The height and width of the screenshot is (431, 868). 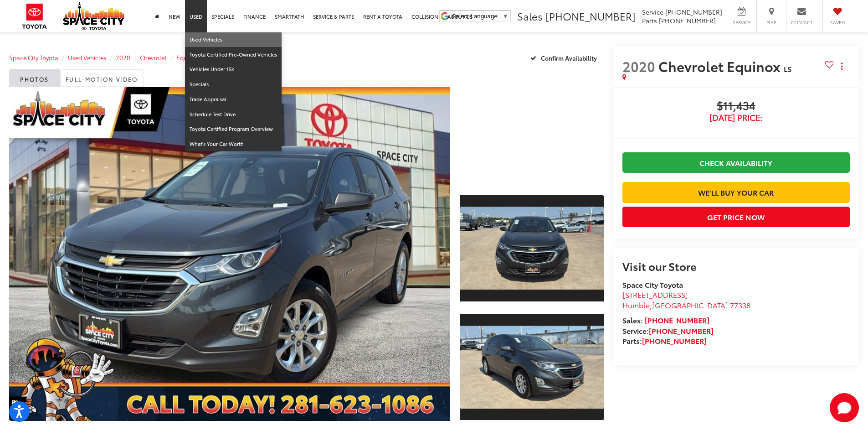 What do you see at coordinates (664, 340) in the screenshot?
I see `strong: Parts:` at bounding box center [664, 340].